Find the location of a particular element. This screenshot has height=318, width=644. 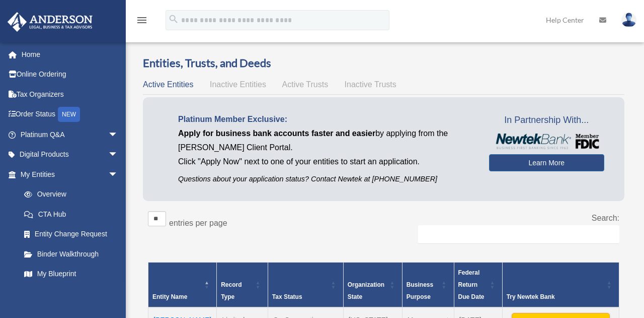

span: Tax Status is located at coordinates (287, 296).